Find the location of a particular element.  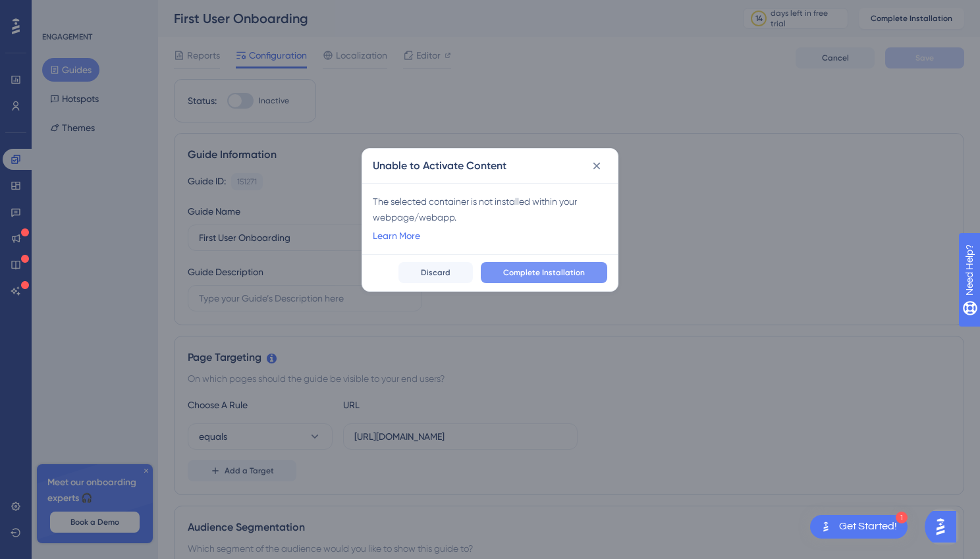

span: Complete Installation is located at coordinates (544, 273).